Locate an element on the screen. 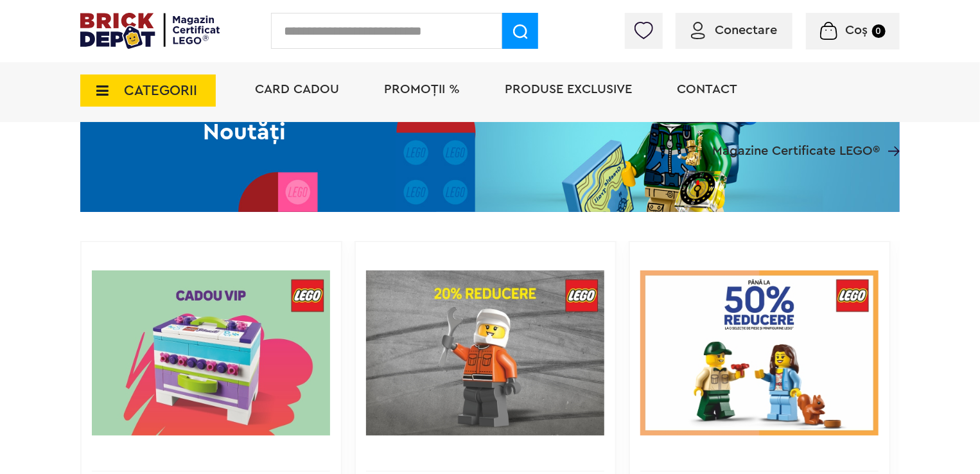 Image resolution: width=980 pixels, height=474 pixels. small: 0 is located at coordinates (878, 31).